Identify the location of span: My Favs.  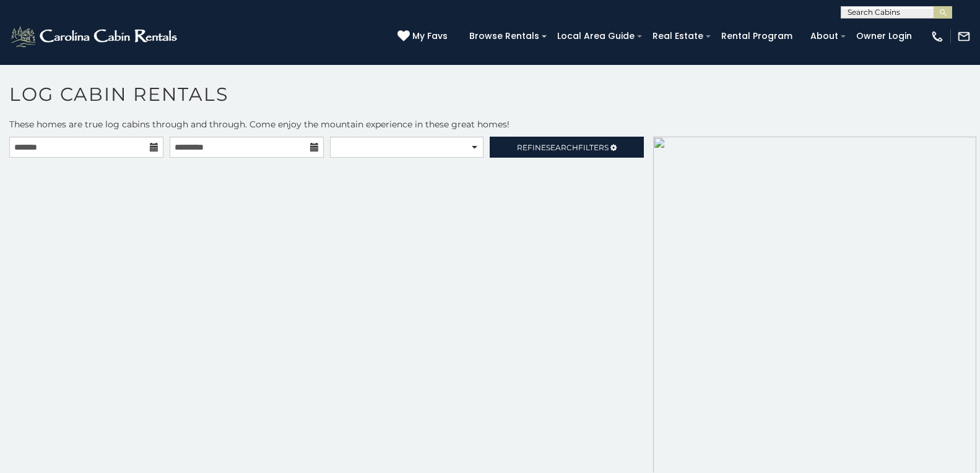
(430, 36).